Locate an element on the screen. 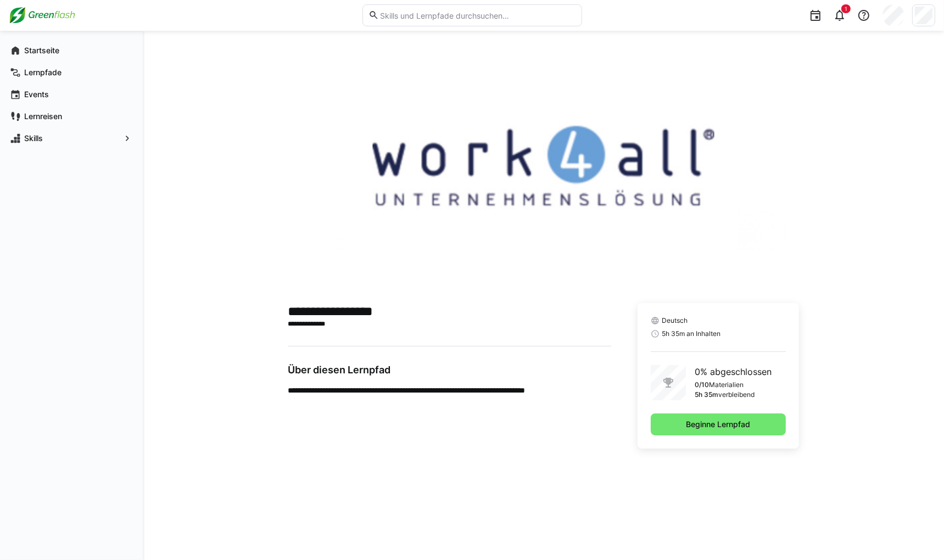 The height and width of the screenshot is (560, 944). p: 0% abgeschlossen is located at coordinates (733, 371).